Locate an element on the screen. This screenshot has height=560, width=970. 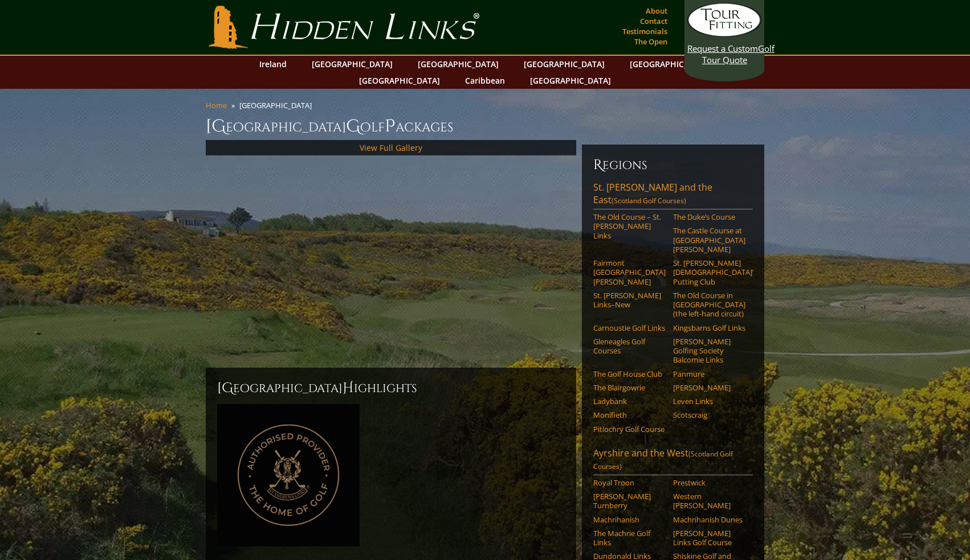
a: Machrihanish Dunes is located at coordinates (709, 520).